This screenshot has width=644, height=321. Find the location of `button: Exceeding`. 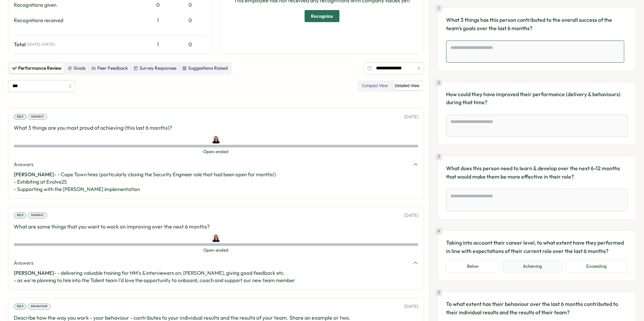

button: Exceeding is located at coordinates (596, 266).